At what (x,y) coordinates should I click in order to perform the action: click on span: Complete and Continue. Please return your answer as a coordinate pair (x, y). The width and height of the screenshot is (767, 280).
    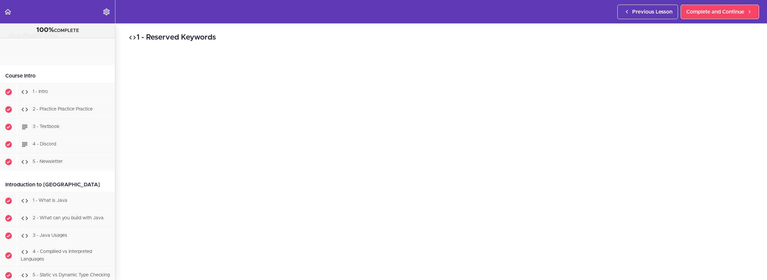
    Looking at the image, I should click on (716, 12).